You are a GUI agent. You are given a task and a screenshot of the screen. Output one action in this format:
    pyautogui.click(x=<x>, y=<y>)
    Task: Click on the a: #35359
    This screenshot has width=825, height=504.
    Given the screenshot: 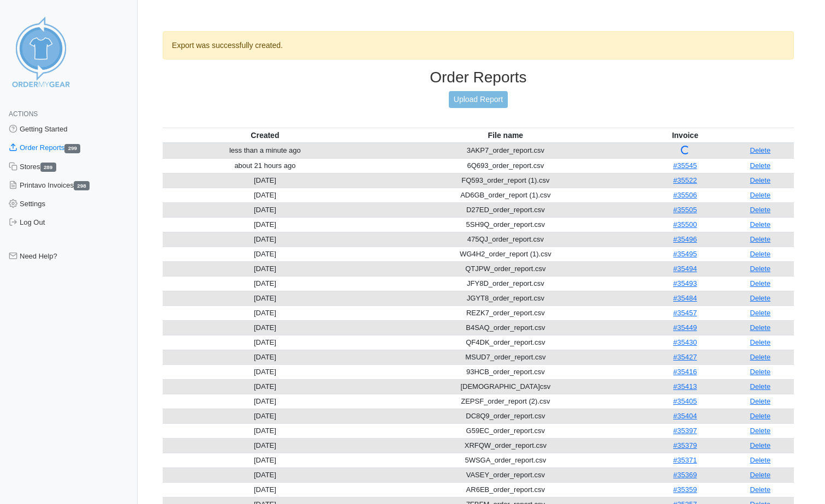 What is the action you would take?
    pyautogui.click(x=685, y=490)
    